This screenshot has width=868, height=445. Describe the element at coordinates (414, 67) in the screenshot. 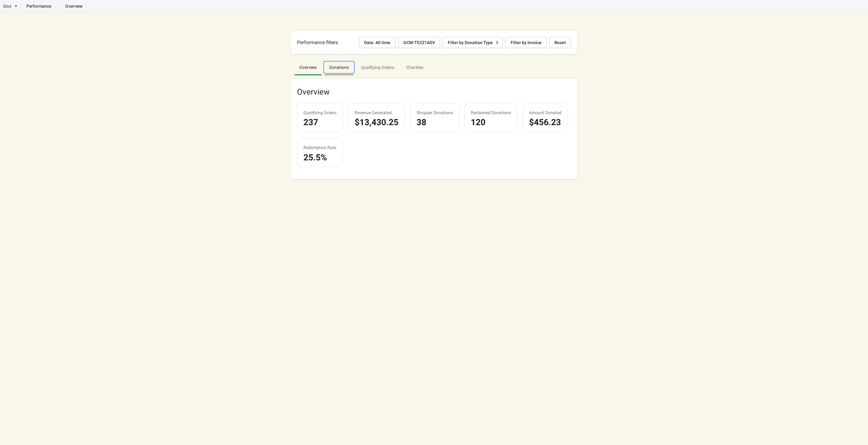

I see `span: Charities` at that location.